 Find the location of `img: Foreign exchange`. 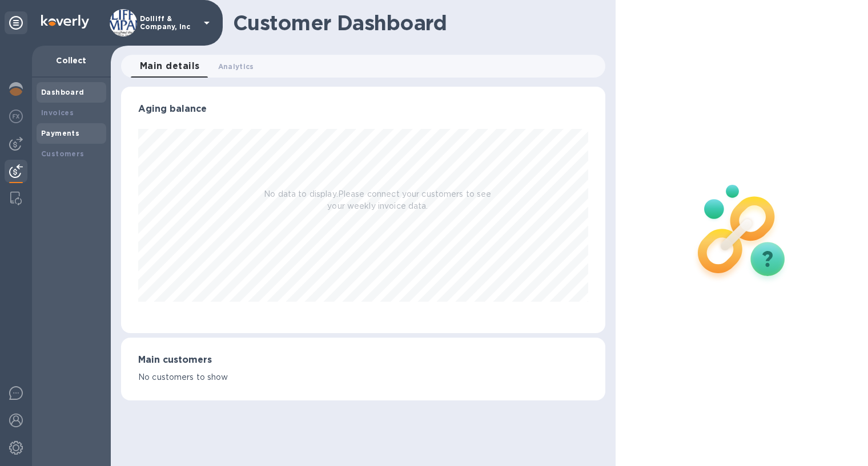

img: Foreign exchange is located at coordinates (16, 116).